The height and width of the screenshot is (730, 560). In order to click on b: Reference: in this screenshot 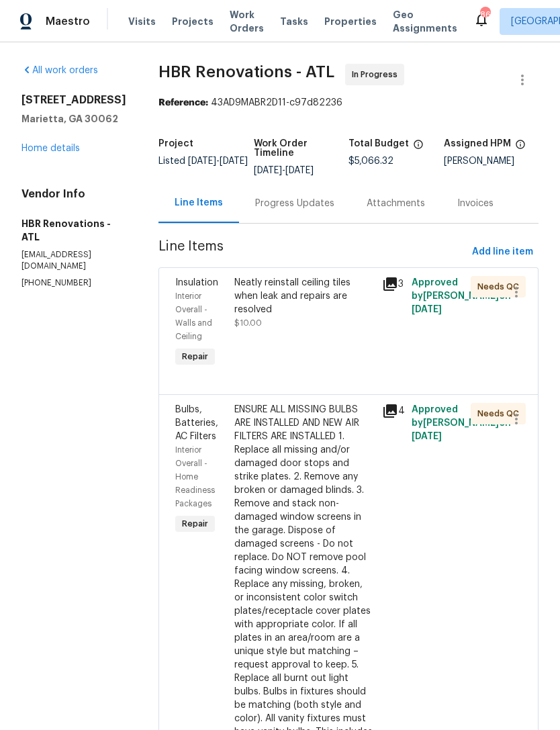, I will do `click(183, 103)`.